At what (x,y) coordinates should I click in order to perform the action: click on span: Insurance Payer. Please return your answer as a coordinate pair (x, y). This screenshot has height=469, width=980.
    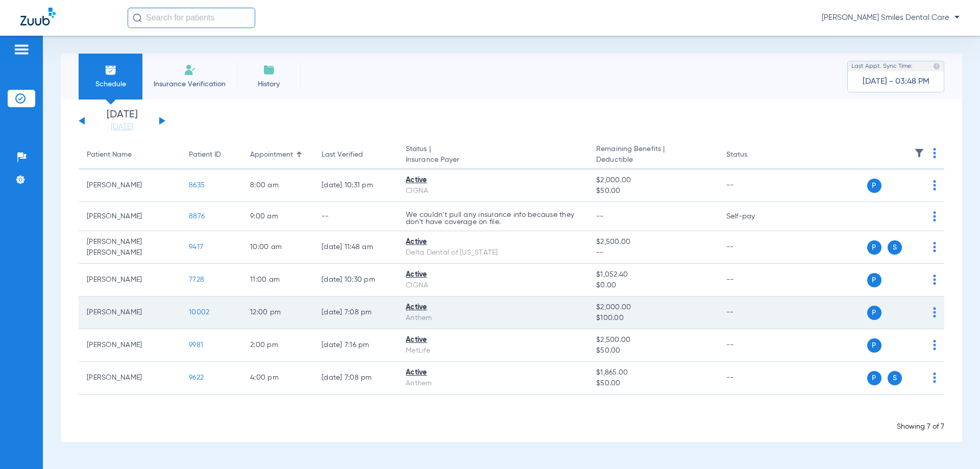
    Looking at the image, I should click on (492, 159).